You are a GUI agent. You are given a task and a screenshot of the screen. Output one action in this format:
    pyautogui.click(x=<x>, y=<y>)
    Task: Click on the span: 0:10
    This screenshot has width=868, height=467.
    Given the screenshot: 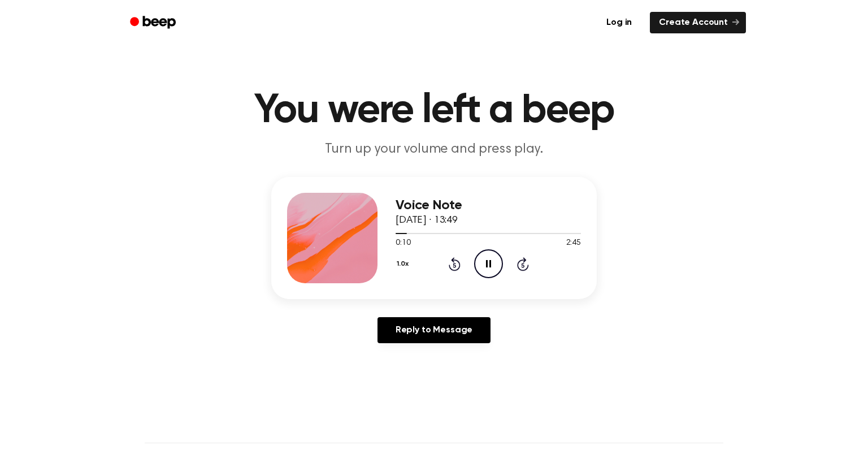 What is the action you would take?
    pyautogui.click(x=403, y=243)
    